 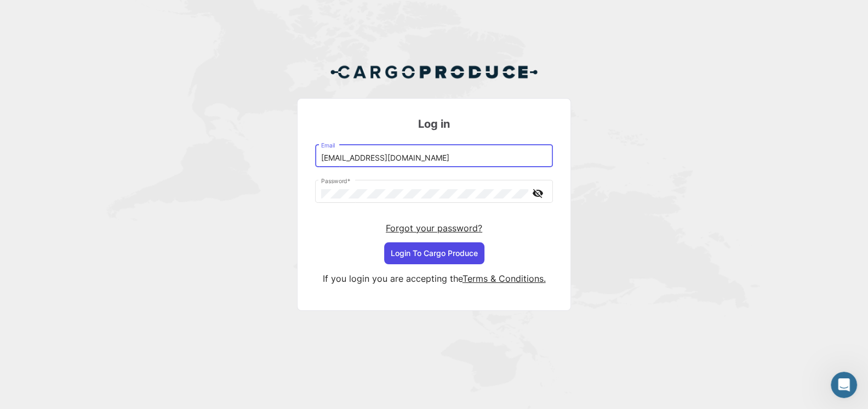 I want to click on a: Forgot your password?, so click(x=434, y=228).